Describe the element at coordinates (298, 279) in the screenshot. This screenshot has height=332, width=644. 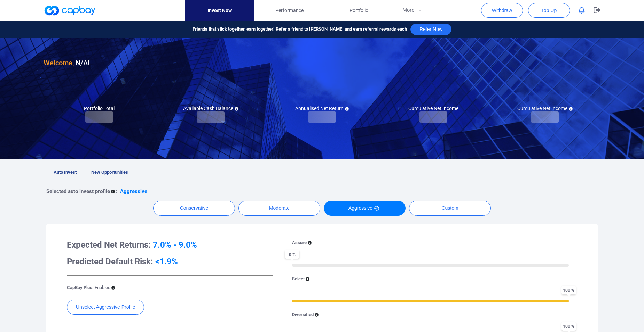
I see `p: Select` at that location.